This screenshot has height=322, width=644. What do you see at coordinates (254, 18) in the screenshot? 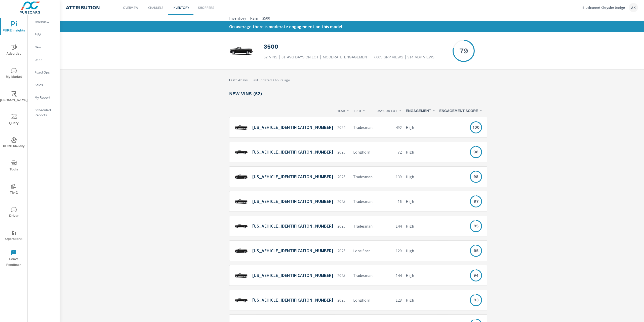
I see `a: Ram` at bounding box center [254, 18].